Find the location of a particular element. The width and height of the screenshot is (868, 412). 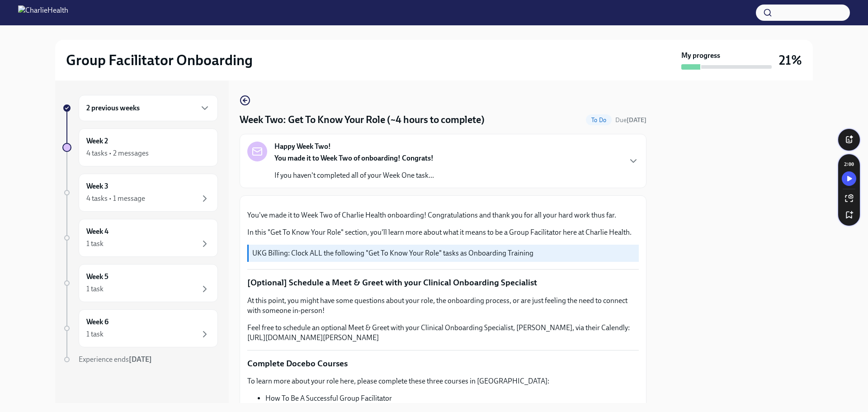

p: If you haven't completed all of your Week One task... is located at coordinates (354, 175).